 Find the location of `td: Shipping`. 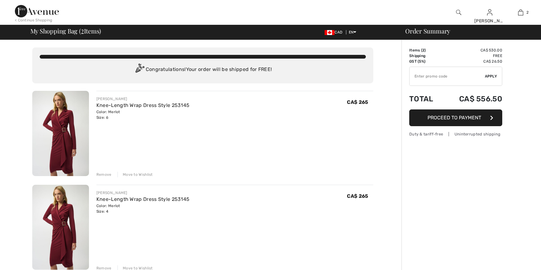

td: Shipping is located at coordinates (425, 56).